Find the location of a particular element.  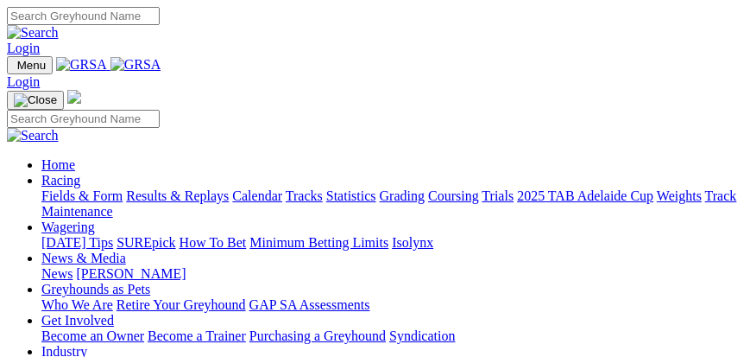

a: Get Involved is located at coordinates (78, 319).